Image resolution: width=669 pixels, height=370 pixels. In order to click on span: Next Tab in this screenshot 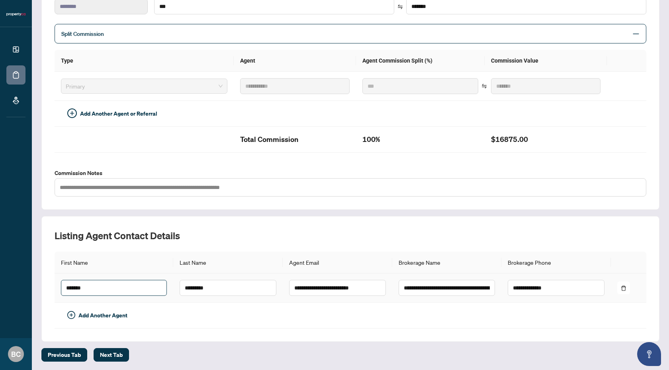, I will do `click(111, 355)`.